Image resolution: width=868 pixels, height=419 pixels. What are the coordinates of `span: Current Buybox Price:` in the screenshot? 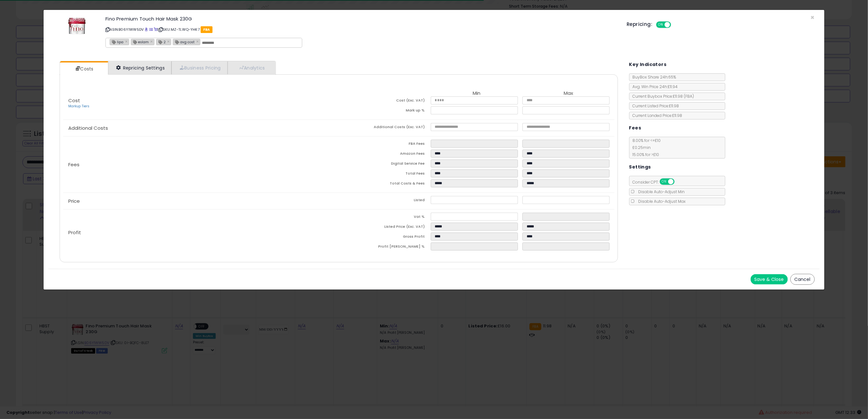 It's located at (662, 96).